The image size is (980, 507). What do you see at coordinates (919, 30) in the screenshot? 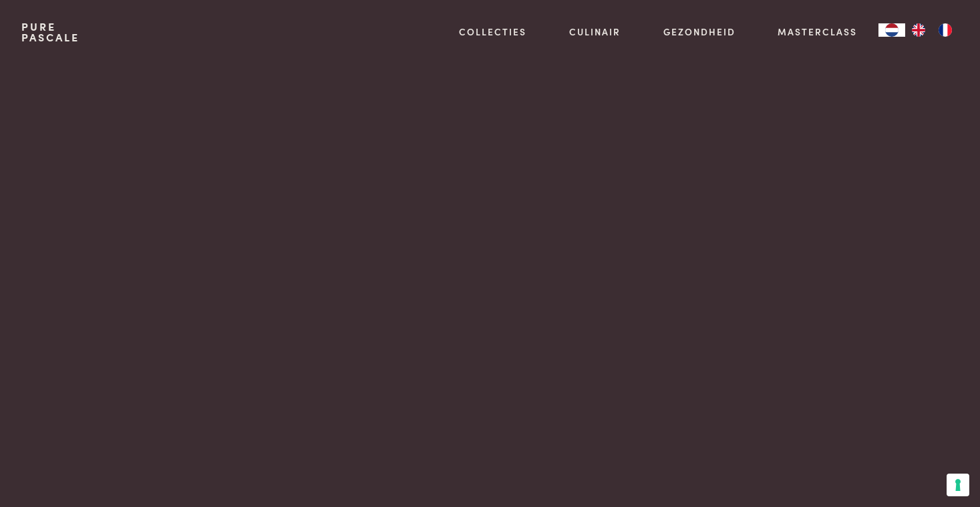
I see `a: EN` at bounding box center [919, 30].